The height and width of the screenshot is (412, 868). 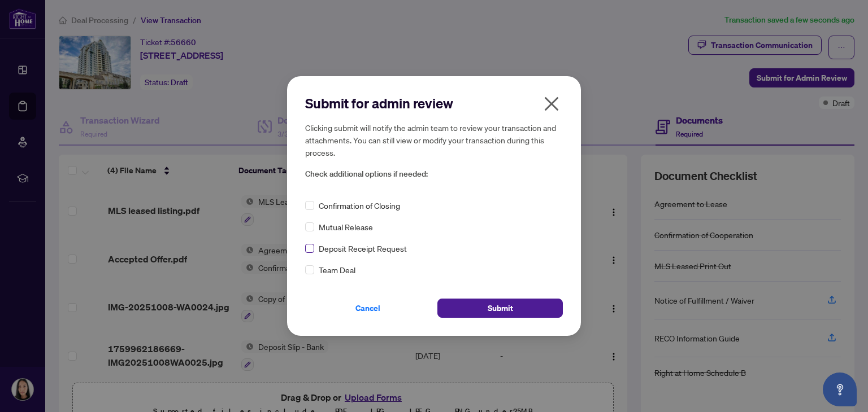 What do you see at coordinates (337, 270) in the screenshot?
I see `span: Team Deal` at bounding box center [337, 270].